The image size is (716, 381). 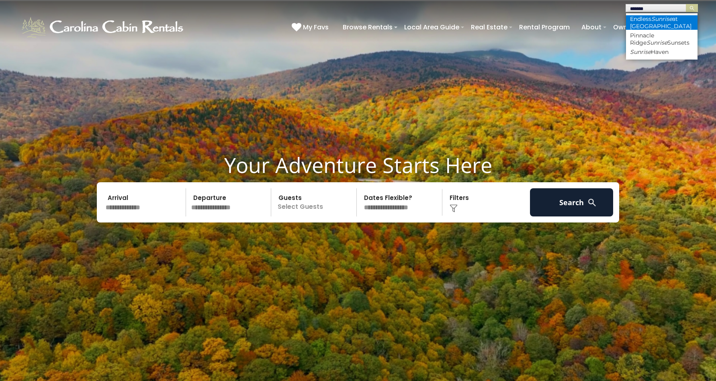 What do you see at coordinates (572, 202) in the screenshot?
I see `button: Search` at bounding box center [572, 202].